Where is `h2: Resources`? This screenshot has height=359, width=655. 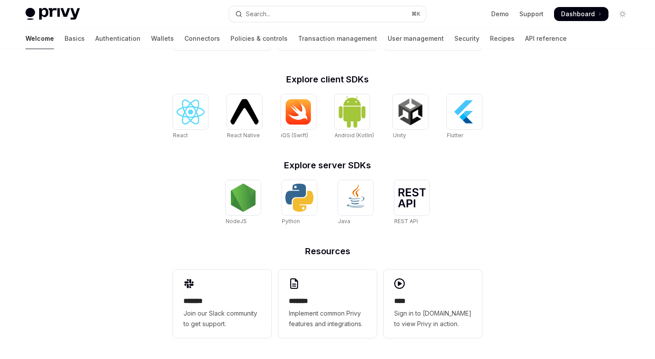
h2: Resources is located at coordinates (327, 252).